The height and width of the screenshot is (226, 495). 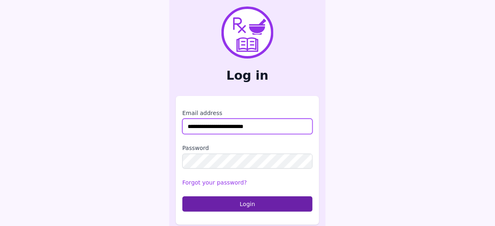 What do you see at coordinates (248, 113) in the screenshot?
I see `label: Email address` at bounding box center [248, 113].